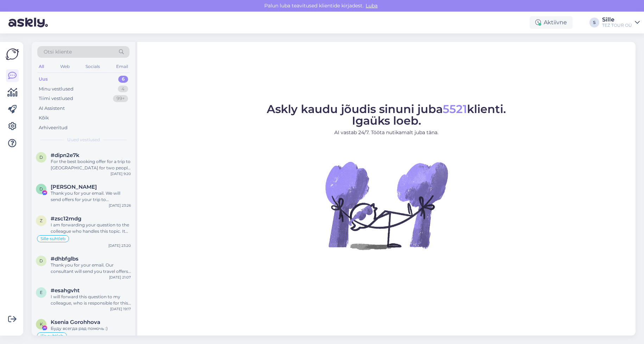  Describe the element at coordinates (13, 54) in the screenshot. I see `img: Askly Logo` at that location.